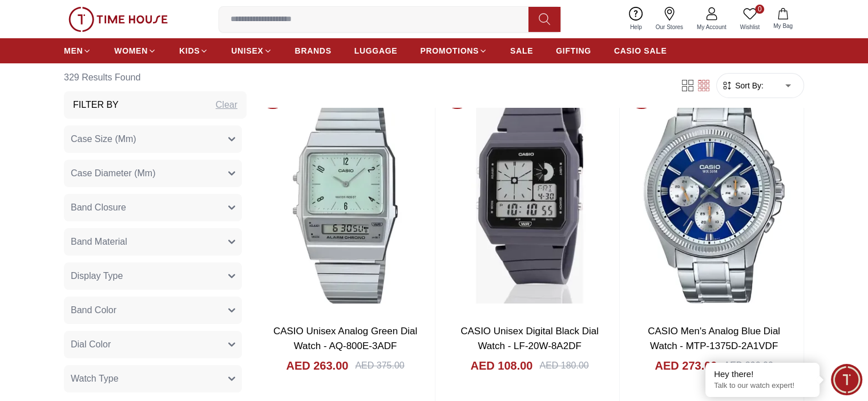 This screenshot has height=401, width=868. I want to click on span: Display Type, so click(96, 276).